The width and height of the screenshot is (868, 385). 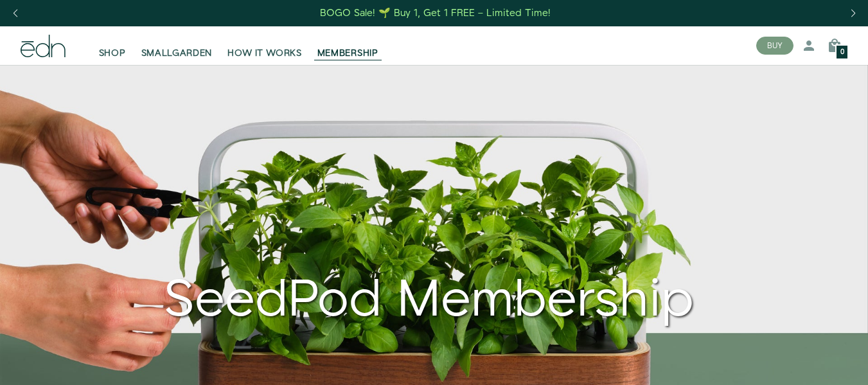 What do you see at coordinates (435, 13) in the screenshot?
I see `a: BOGO Sale! 🌱 Buy 1, Get 1 FREE – Limited Time!` at bounding box center [435, 13].